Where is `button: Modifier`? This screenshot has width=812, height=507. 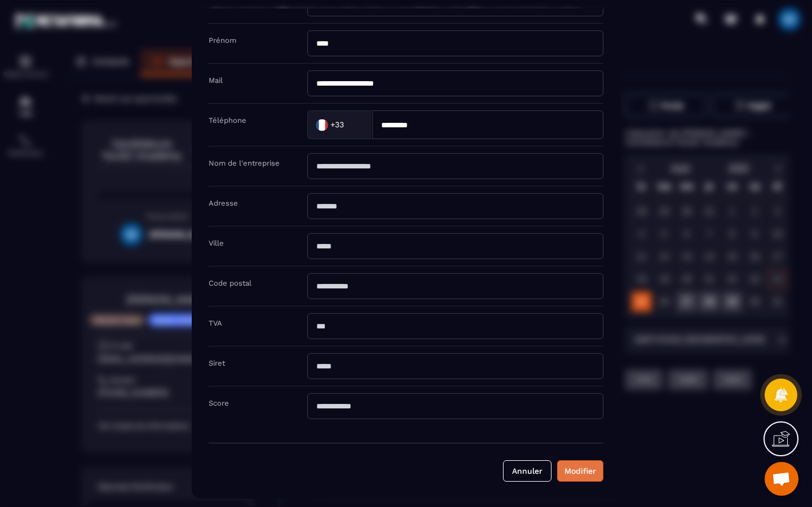 button: Modifier is located at coordinates (580, 471).